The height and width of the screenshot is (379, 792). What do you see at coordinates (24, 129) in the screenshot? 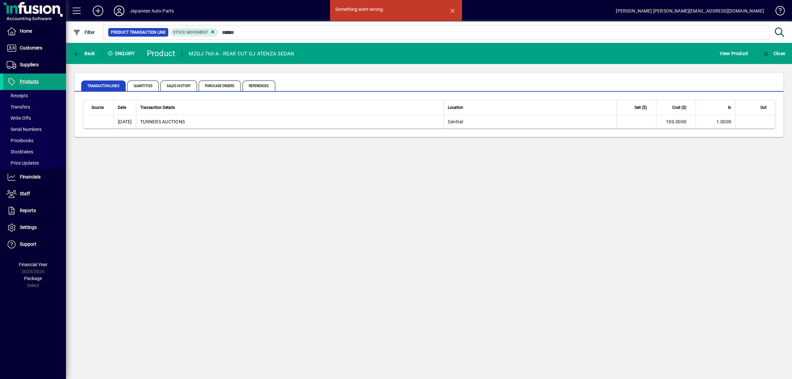
I see `span: Serial Numbers` at bounding box center [24, 129].